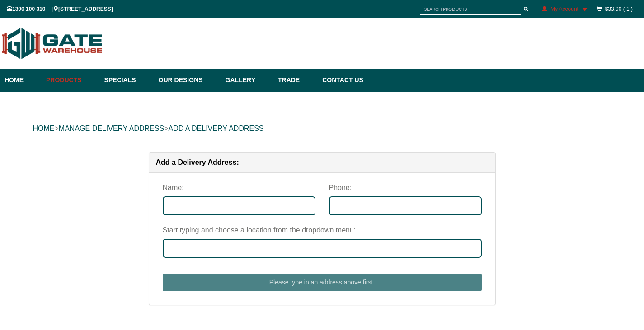  Describe the element at coordinates (295, 80) in the screenshot. I see `a: Trade` at that location.